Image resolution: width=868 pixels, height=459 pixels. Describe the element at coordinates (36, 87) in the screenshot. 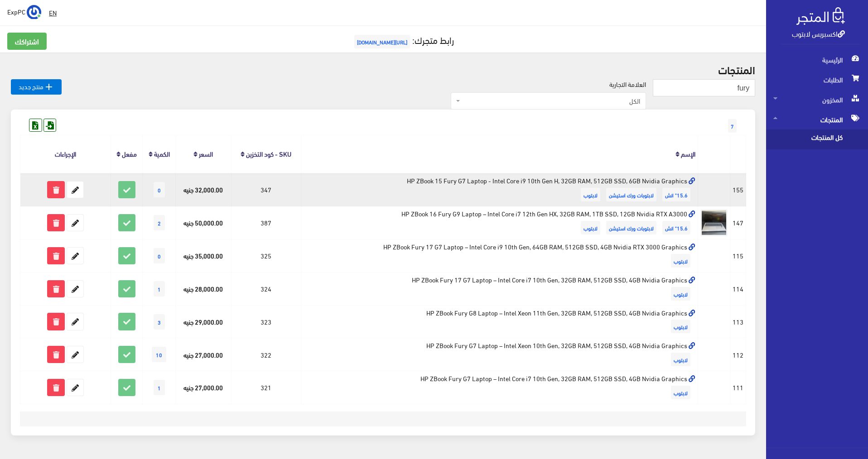

I see `a: منتج جديد` at that location.